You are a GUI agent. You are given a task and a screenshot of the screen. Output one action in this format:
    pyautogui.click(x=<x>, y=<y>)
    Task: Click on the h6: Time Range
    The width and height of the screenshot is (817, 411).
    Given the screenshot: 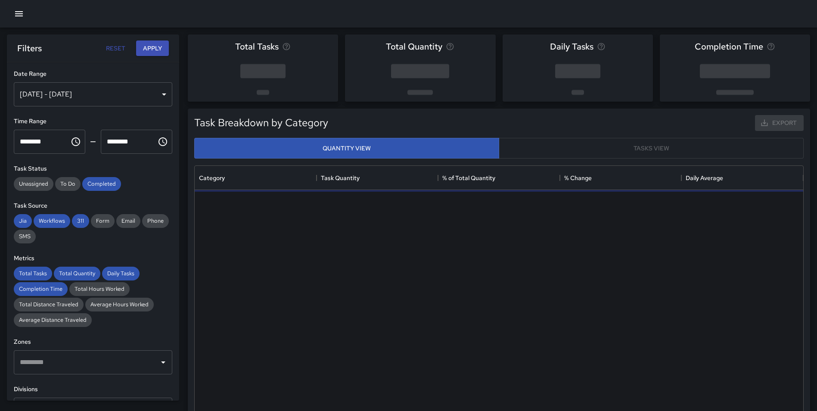 What is the action you would take?
    pyautogui.click(x=93, y=121)
    